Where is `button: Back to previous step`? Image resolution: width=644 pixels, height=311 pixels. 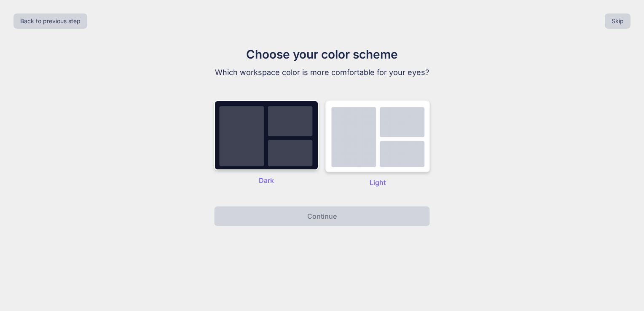 button: Back to previous step is located at coordinates (50, 21).